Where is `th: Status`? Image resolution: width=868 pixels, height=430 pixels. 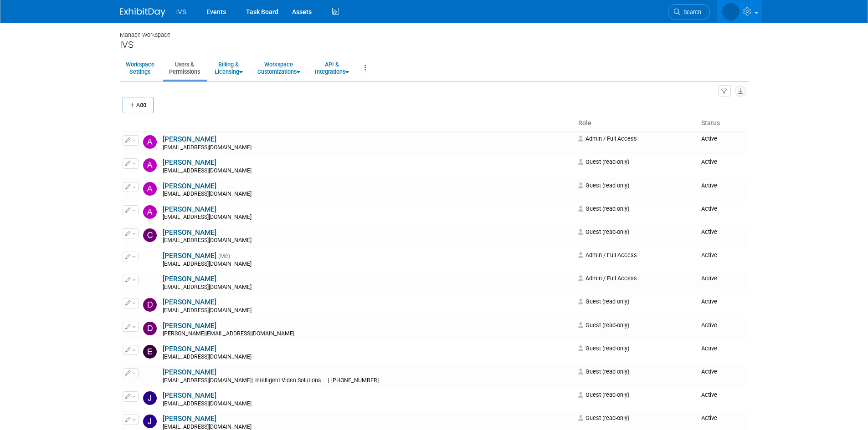
th: Status is located at coordinates (722, 123).